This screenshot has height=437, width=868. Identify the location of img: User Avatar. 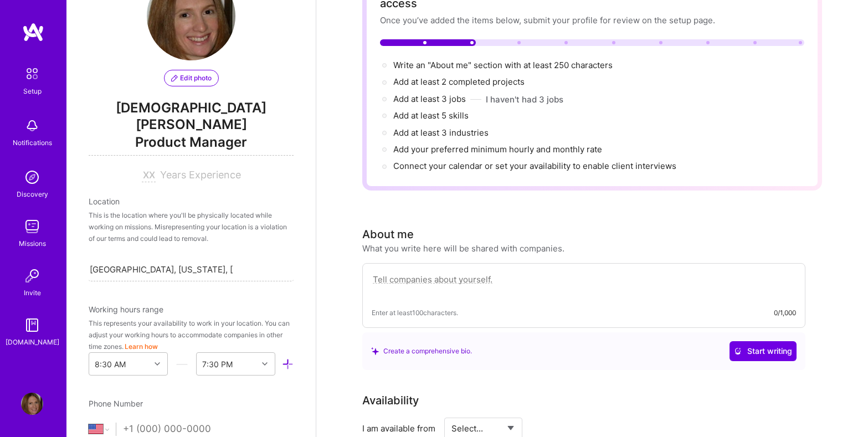
(32, 404).